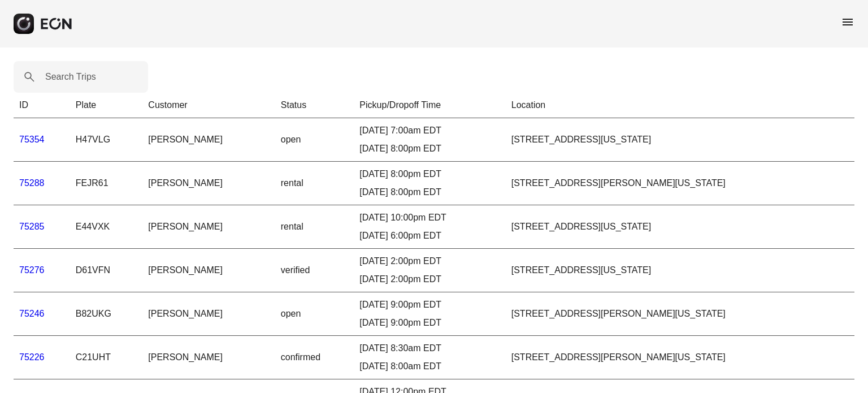 Image resolution: width=868 pixels, height=393 pixels. What do you see at coordinates (106, 313) in the screenshot?
I see `td: B82UKG` at bounding box center [106, 313].